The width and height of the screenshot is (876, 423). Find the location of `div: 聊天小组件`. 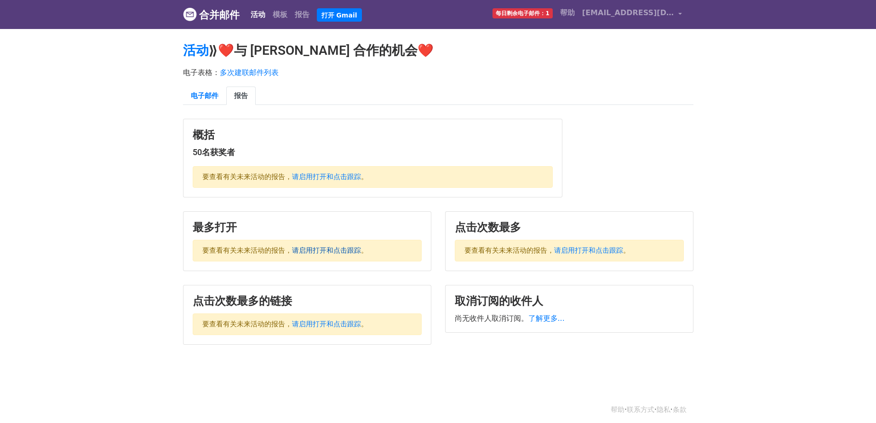

div: 聊天小组件 is located at coordinates (853, 401).